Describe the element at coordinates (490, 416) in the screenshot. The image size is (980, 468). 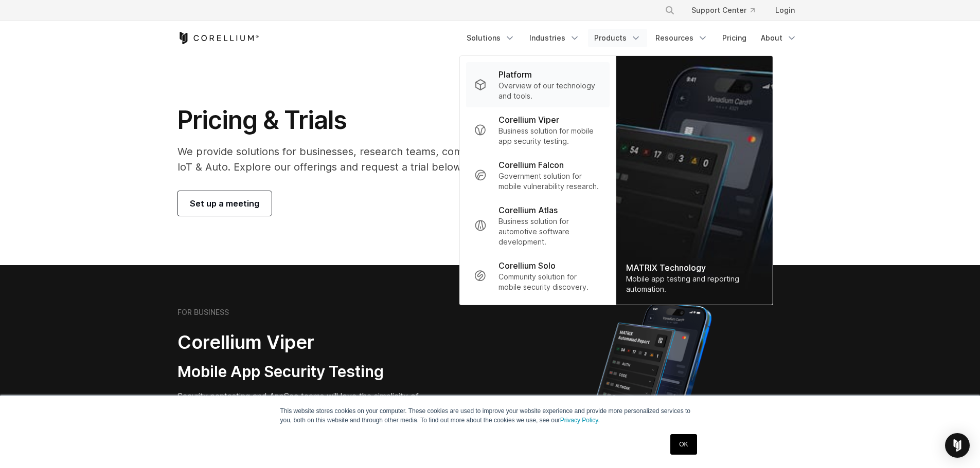
I see `p: This website stores cookies on your computer. These cookies are used to improve your website expe...` at that location.